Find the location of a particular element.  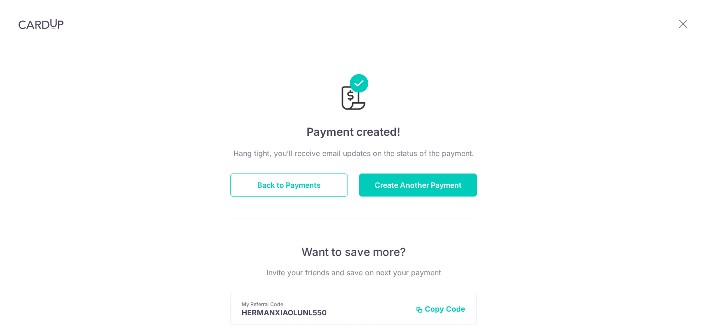

p: Hang tight, you’ll receive email updates on the status of the payment. is located at coordinates (353, 153).